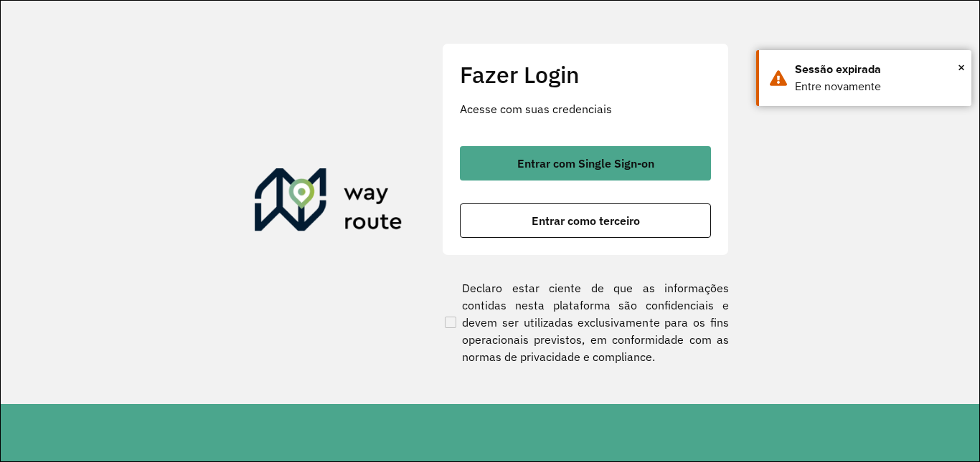 The image size is (980, 462). I want to click on button: Close, so click(961, 67).